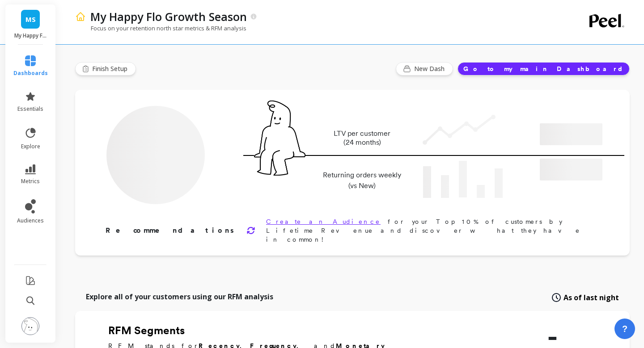 The height and width of the screenshot is (348, 644). What do you see at coordinates (433, 231) in the screenshot?
I see `p: for your Top 10% of customers by Lifetime Revenue and discover what they have in common!` at bounding box center [433, 231].